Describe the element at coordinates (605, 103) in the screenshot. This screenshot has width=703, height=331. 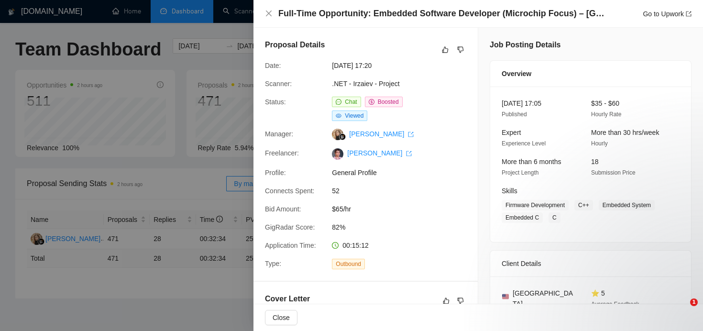
I see `span: $35 - $60` at that location.